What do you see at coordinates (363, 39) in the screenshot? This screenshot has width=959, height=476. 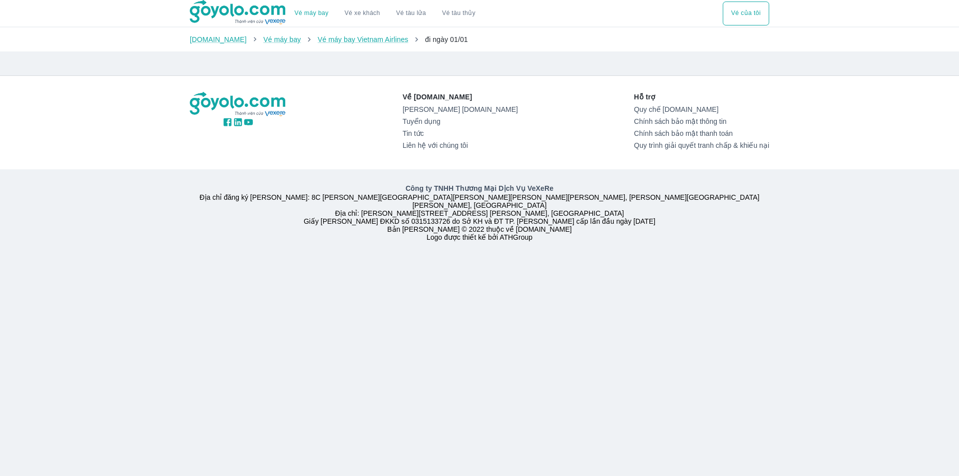 I see `a: Vé máy bay Vietnam Airlines` at bounding box center [363, 39].